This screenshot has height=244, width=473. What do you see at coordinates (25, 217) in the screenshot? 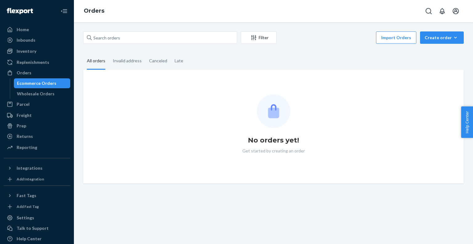
I see `div: Settings` at bounding box center [25, 217].